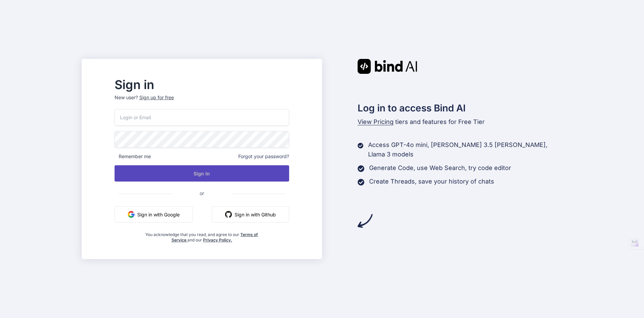 The image size is (644, 318). What do you see at coordinates (440, 168) in the screenshot?
I see `p: Generate Code, use Web Search, try code editor` at bounding box center [440, 168].